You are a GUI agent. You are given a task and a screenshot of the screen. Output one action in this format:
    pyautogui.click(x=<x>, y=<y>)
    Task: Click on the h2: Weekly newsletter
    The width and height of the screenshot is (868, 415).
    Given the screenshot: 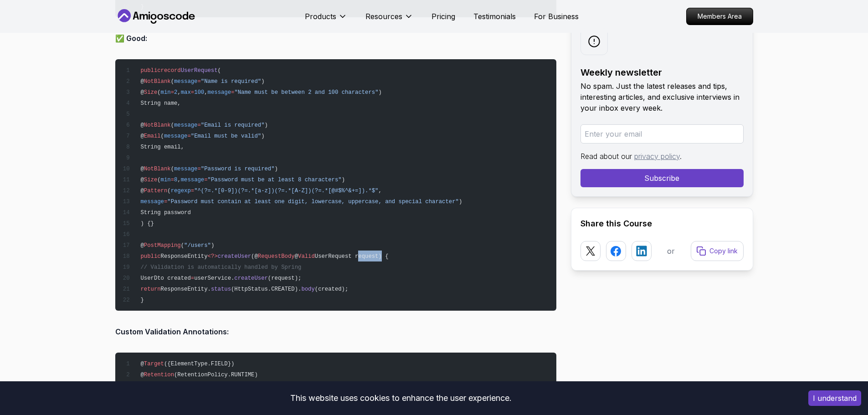 What is the action you would take?
    pyautogui.click(x=662, y=73)
    